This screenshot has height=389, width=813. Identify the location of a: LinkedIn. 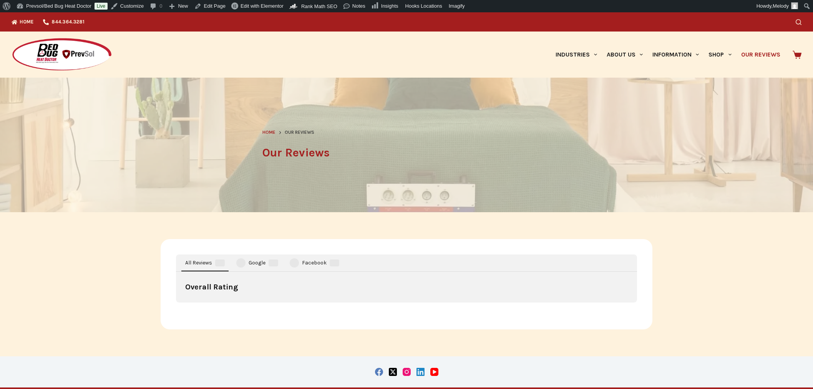
(421, 372).